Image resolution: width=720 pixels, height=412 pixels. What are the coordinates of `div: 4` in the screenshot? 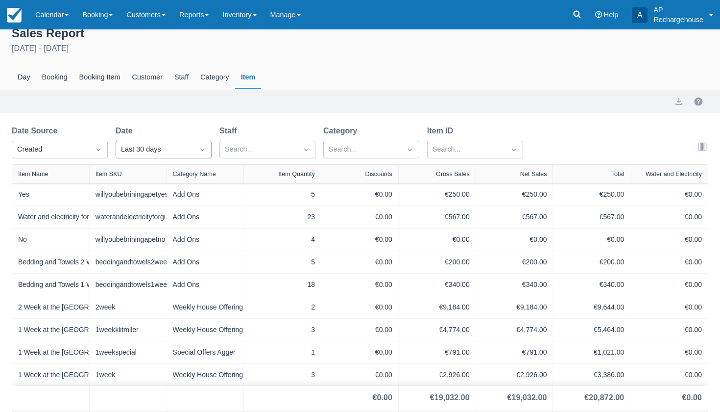 It's located at (282, 239).